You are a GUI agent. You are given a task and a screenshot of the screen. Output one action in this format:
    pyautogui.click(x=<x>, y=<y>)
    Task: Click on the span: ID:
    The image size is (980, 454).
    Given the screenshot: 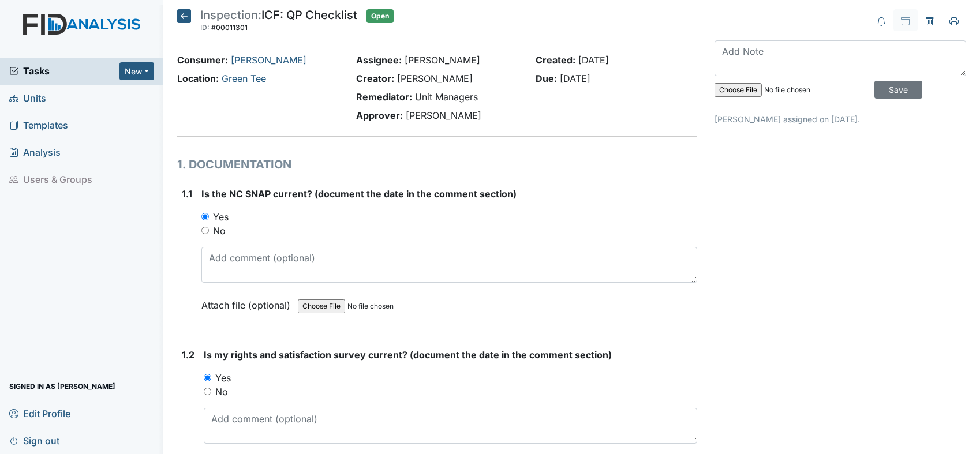 What is the action you would take?
    pyautogui.click(x=205, y=27)
    